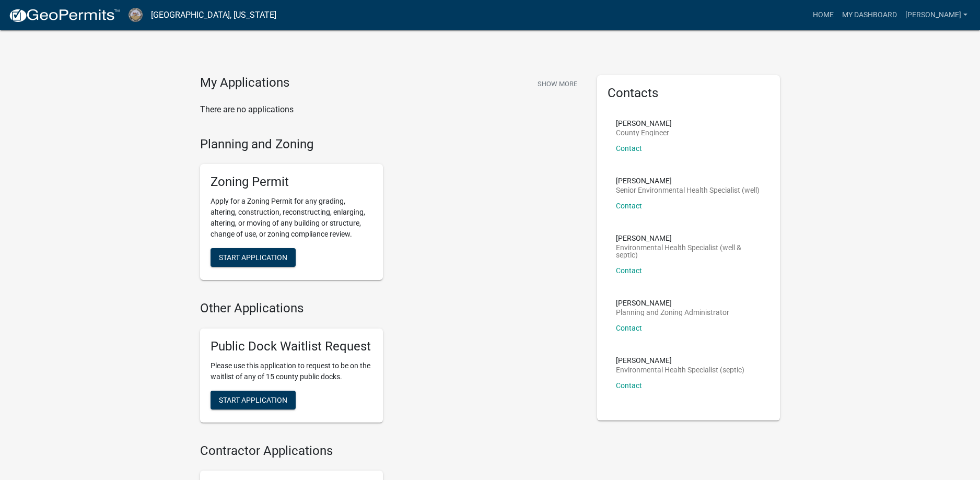 Image resolution: width=980 pixels, height=480 pixels. What do you see at coordinates (689, 252) in the screenshot?
I see `p: Environmental Health Specialist (well & septic)` at bounding box center [689, 252].